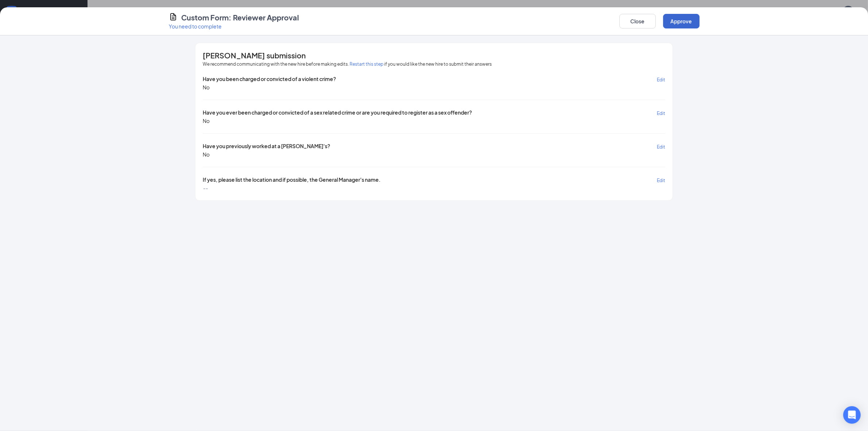  I want to click on svg: CustomFormIcon, so click(173, 16).